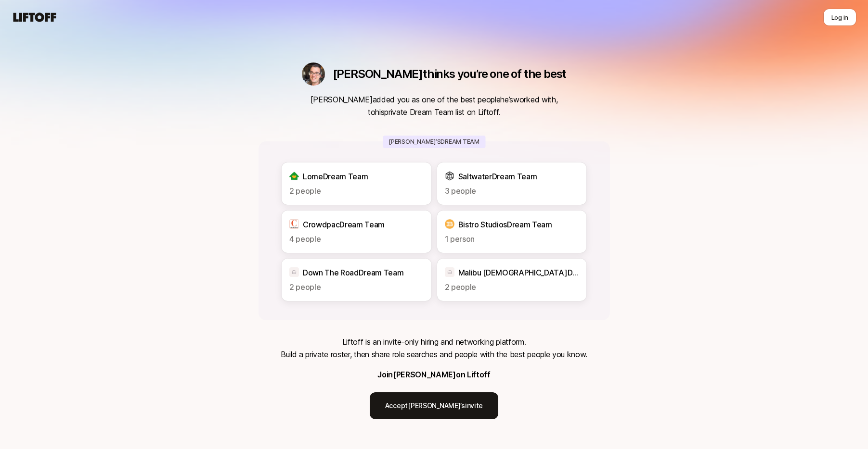 The image size is (868, 449). Describe the element at coordinates (511, 191) in the screenshot. I see `p: 3 people` at that location.